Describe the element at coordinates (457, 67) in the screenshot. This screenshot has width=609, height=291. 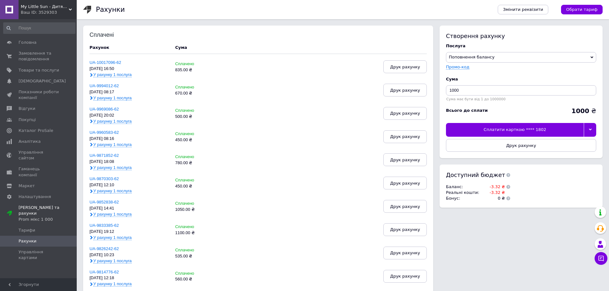
I see `label: Промо-код` at that location.